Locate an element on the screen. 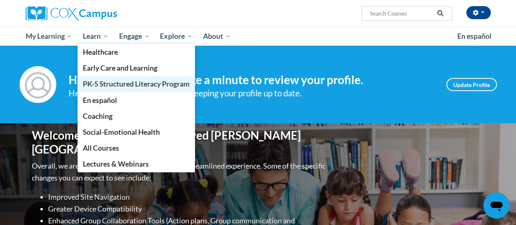  a: Cox Campus is located at coordinates (99, 13).